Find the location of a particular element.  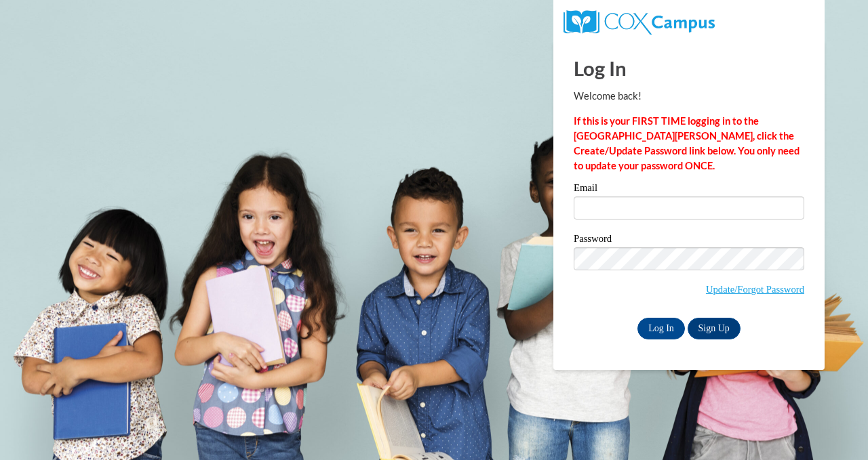

p: Welcome back! is located at coordinates (689, 96).